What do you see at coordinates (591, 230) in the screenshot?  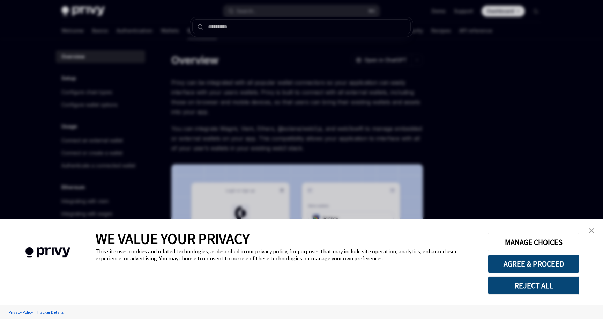 I see `a: close banner` at bounding box center [591, 230].